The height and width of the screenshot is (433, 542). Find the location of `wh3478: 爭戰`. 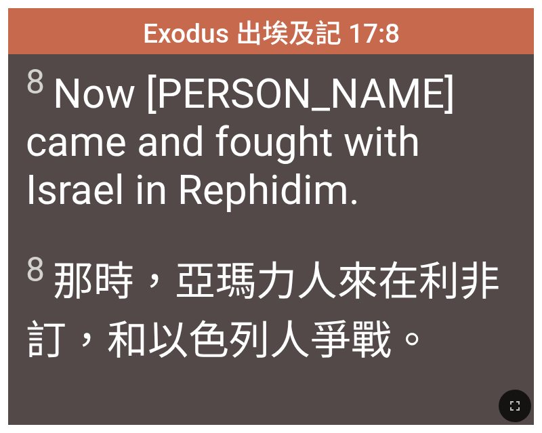

wh3478: 爭戰 is located at coordinates (371, 340).